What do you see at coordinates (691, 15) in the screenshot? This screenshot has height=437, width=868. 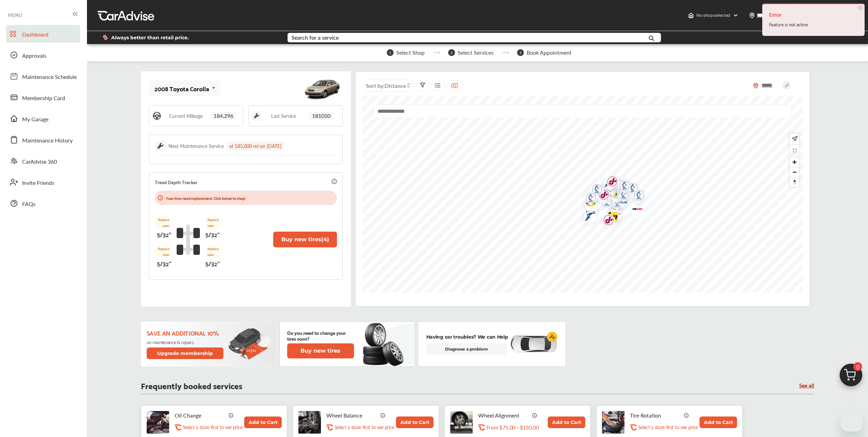 I see `img: header-home-logo.8d720a4f.svg` at bounding box center [691, 15].